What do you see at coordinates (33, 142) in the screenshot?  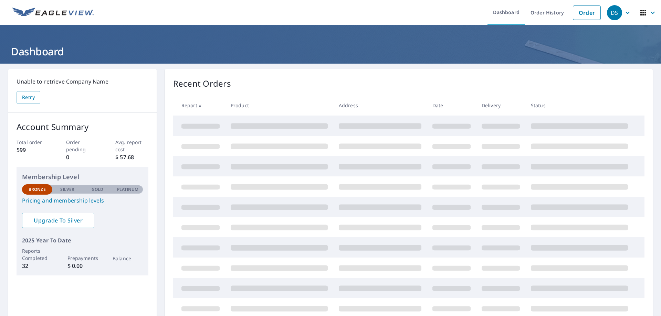 I see `p: Total order` at bounding box center [33, 142].